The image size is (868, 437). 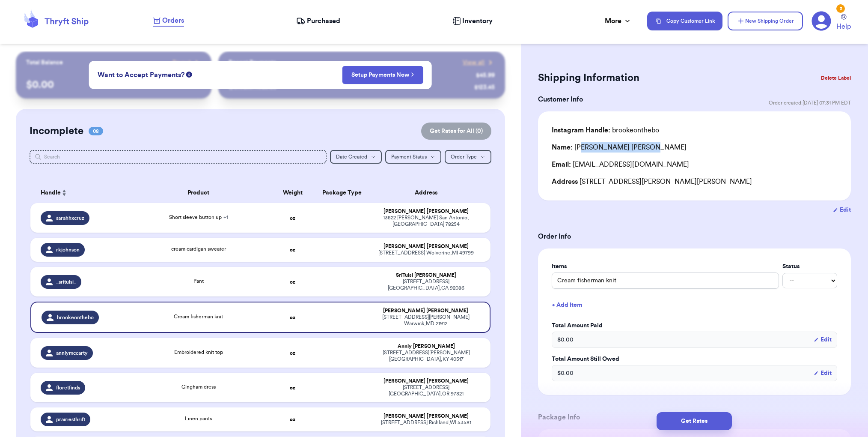 What do you see at coordinates (168, 21) in the screenshot?
I see `a: Orders` at bounding box center [168, 21].